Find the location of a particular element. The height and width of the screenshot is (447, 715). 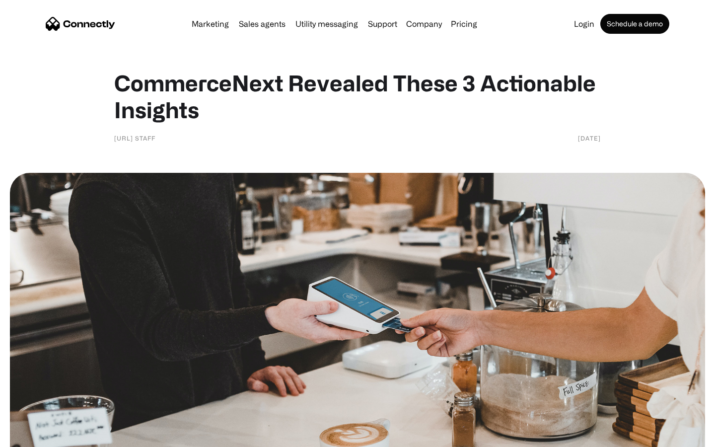

h1: CommerceNext Revealed These 3 Actionable Insights is located at coordinates (357, 96).